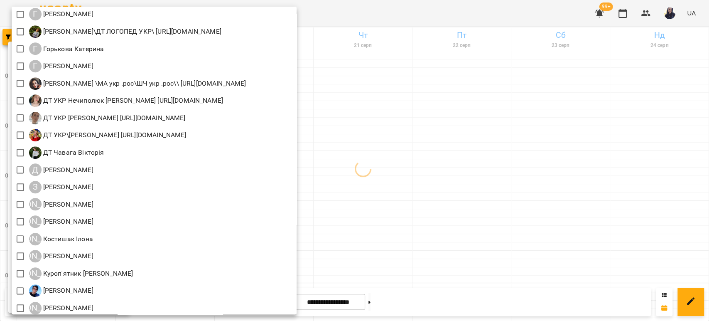  I want to click on div: З, so click(35, 187).